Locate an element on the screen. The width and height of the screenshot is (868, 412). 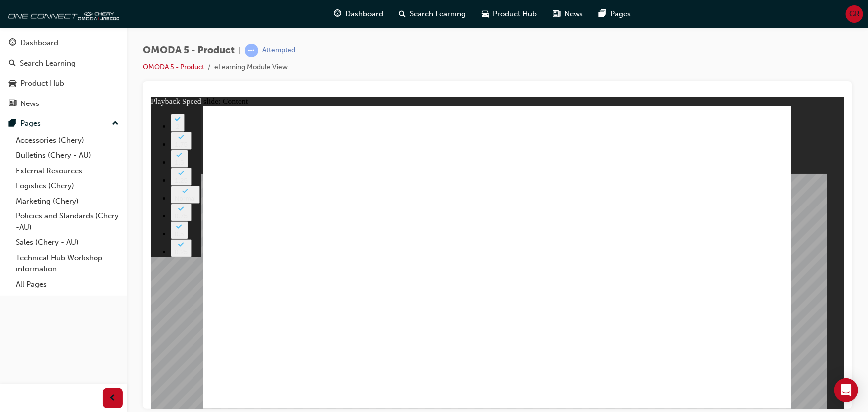
span: Pages is located at coordinates (621, 14).